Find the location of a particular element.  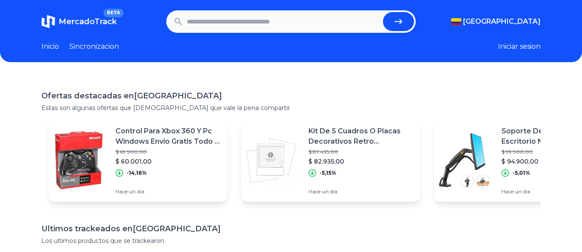

p: $ 60.001,00 is located at coordinates (168, 161).